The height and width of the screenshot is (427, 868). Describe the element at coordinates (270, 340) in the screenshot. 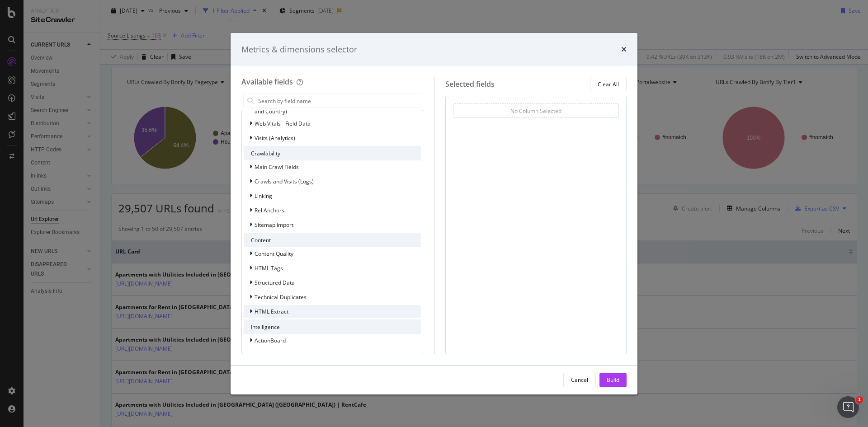

I see `span: ActionBoard` at that location.